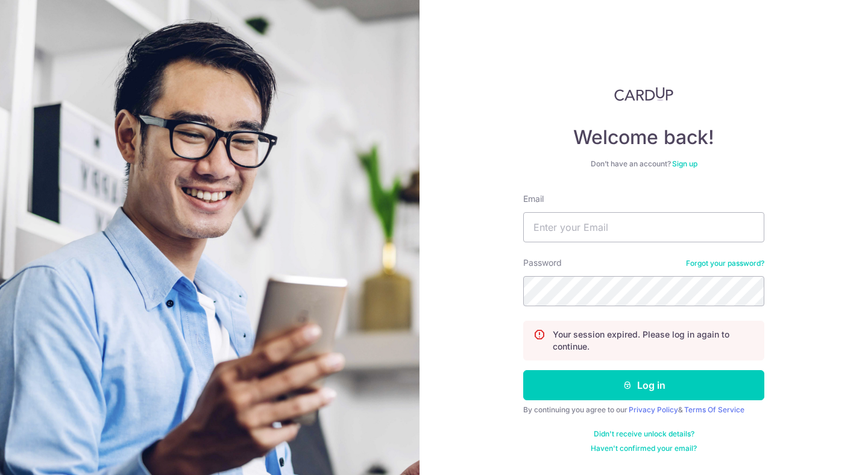 This screenshot has height=475, width=868. I want to click on a: Forgot your password?, so click(726, 263).